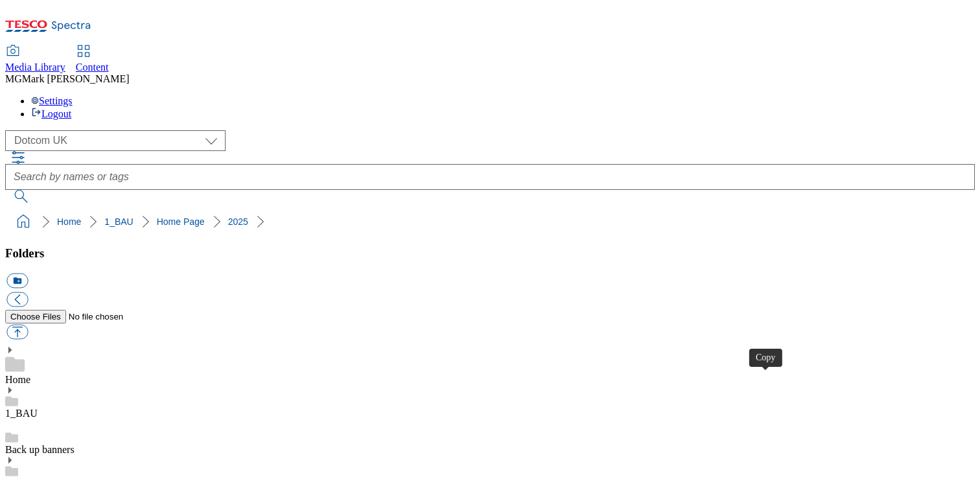 The height and width of the screenshot is (479, 980). I want to click on h3: Folders, so click(490, 253).